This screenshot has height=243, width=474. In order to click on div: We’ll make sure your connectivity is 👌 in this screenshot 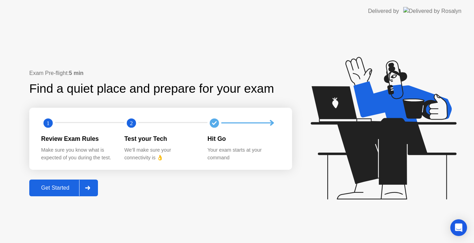, I will do `click(160, 154)`.